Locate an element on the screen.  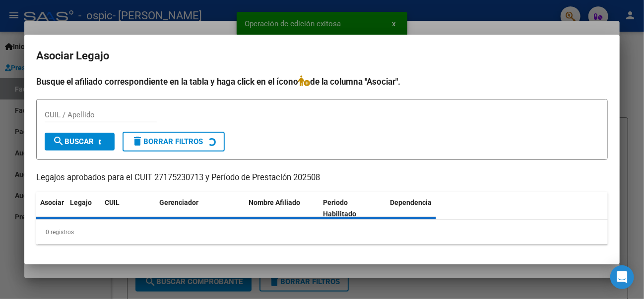
span: CUIL is located at coordinates (112, 202).